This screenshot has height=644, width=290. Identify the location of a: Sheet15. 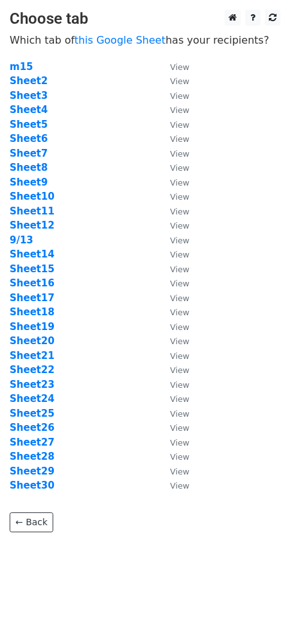
(32, 269).